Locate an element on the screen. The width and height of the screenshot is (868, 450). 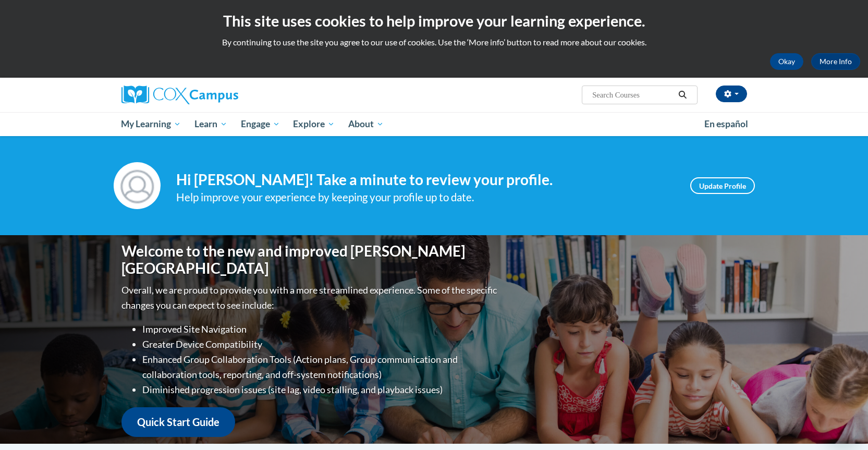
a: More Info is located at coordinates (836, 62).